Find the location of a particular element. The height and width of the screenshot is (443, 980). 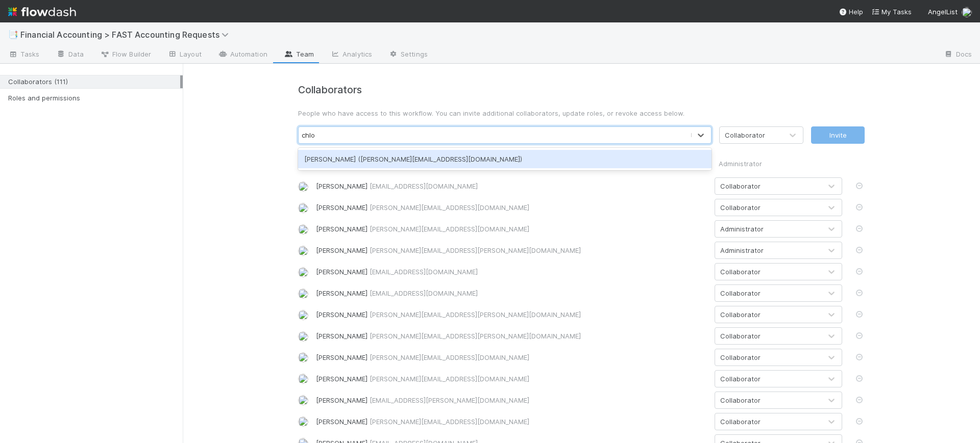

div: Help is located at coordinates (851, 12).